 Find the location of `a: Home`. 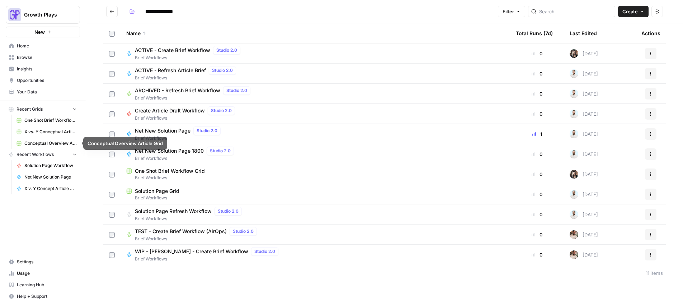

a: Home is located at coordinates (43, 46).